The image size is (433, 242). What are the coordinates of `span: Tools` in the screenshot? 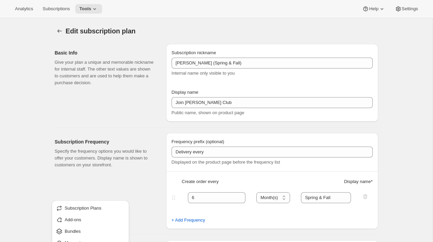 It's located at (85, 9).